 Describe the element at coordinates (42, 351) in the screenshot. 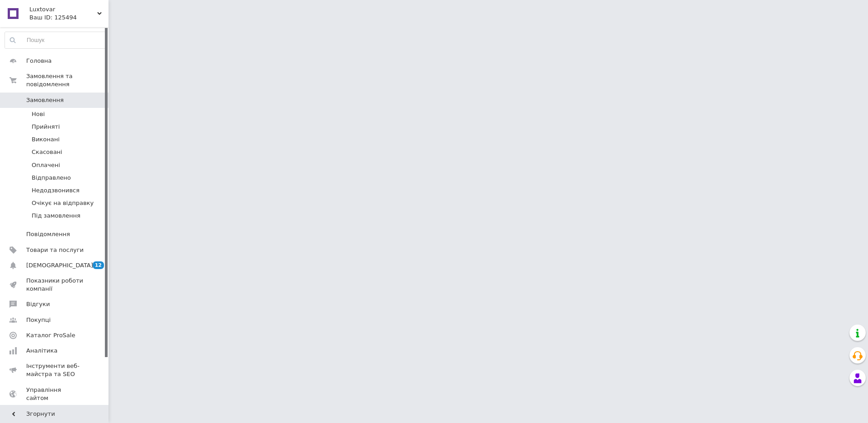

I see `span: Аналітика` at that location.